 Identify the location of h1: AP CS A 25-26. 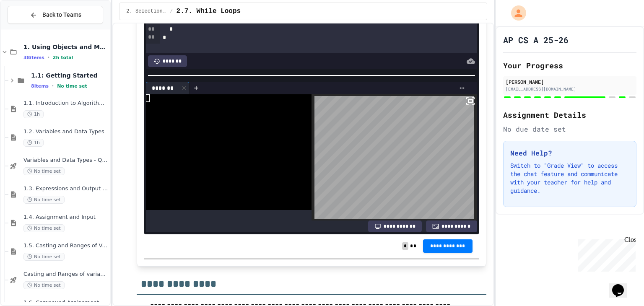
(536, 40).